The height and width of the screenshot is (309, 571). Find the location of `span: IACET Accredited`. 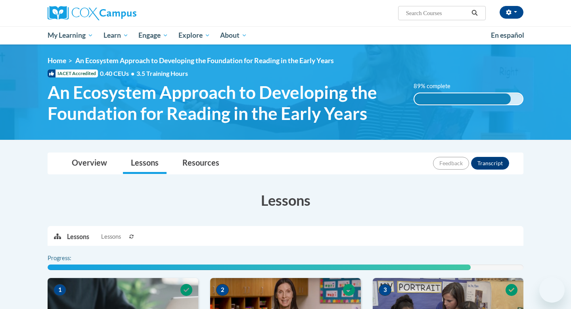

span: IACET Accredited is located at coordinates (73, 73).